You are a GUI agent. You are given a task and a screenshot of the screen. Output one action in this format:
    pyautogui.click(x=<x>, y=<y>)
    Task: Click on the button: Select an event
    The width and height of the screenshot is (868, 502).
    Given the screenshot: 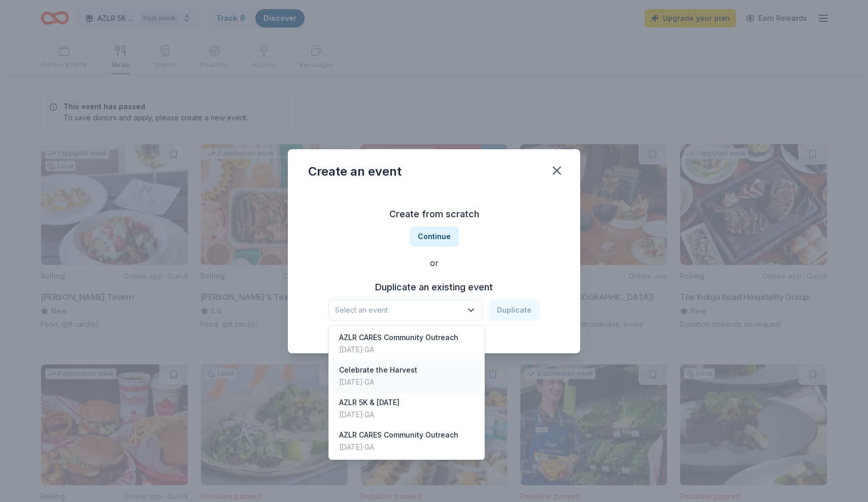 What is the action you would take?
    pyautogui.click(x=406, y=311)
    